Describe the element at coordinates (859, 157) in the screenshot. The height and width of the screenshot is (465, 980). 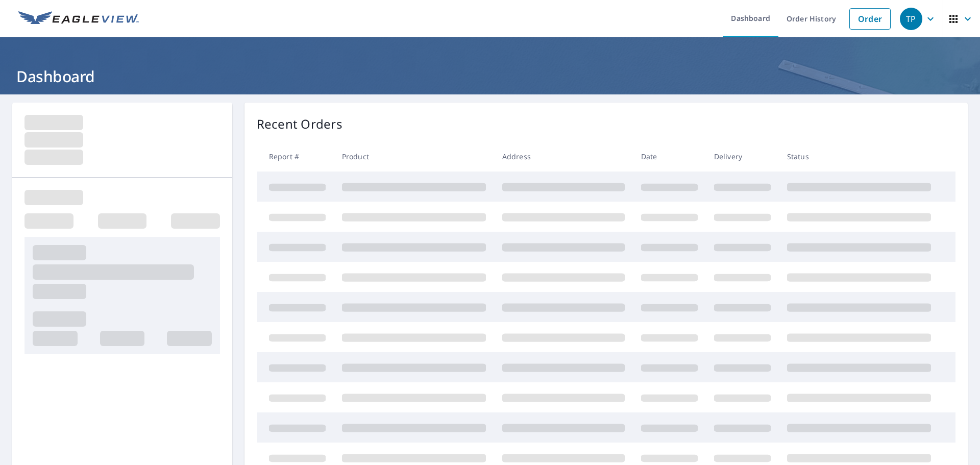
I see `th: Status` at that location.